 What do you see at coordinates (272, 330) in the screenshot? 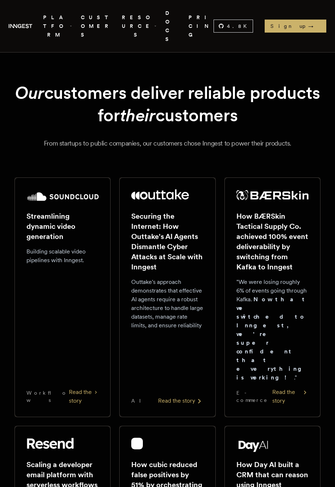
I see `p: "We were losing roughly 6% of events going through Kafka. ."` at bounding box center [272, 330].